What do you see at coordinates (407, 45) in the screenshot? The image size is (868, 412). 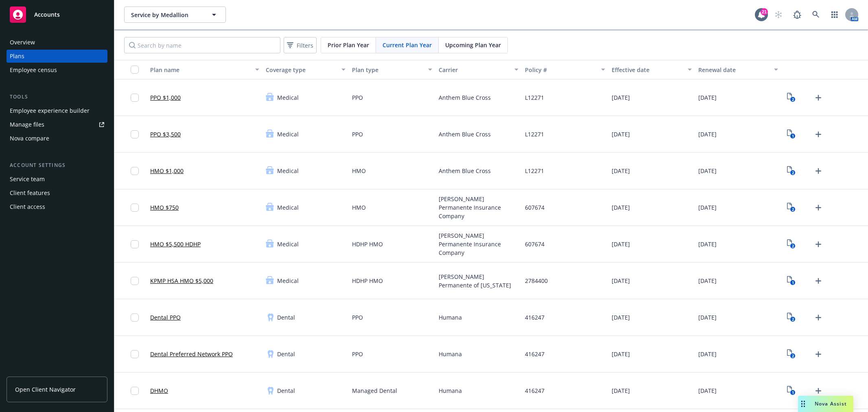 I see `span: Current Plan Year` at bounding box center [407, 45].